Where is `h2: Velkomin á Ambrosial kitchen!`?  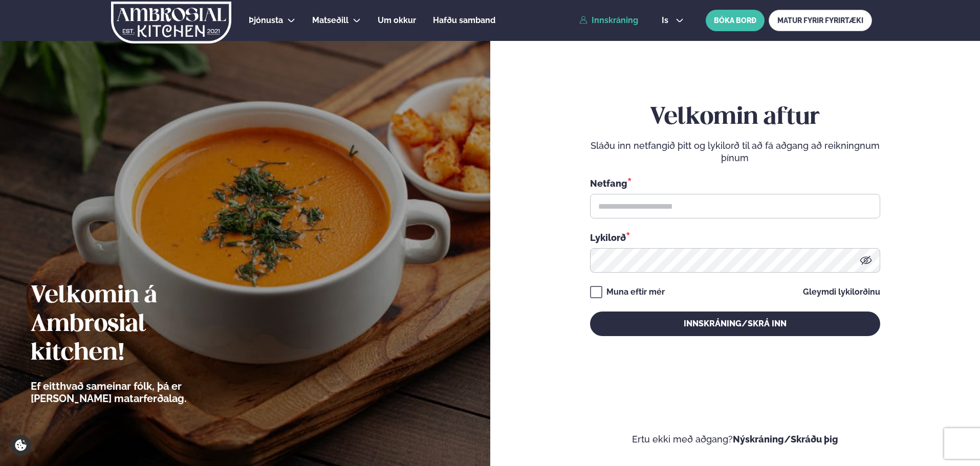
h2: Velkomin á Ambrosial kitchen! is located at coordinates (137, 325).